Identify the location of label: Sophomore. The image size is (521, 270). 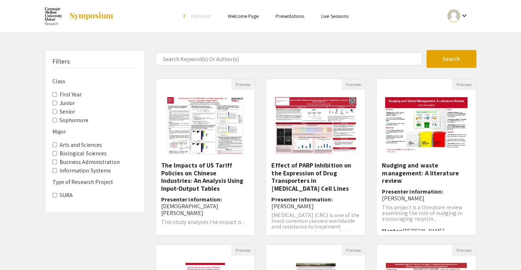
(74, 120).